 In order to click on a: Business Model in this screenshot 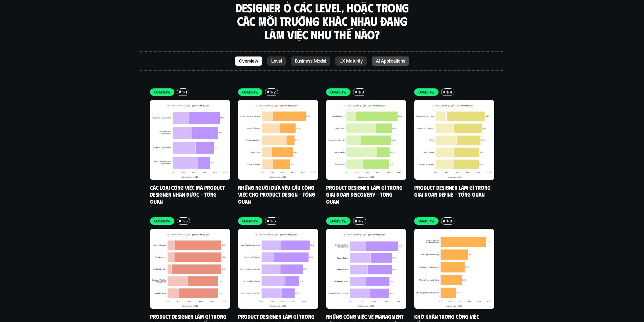, I will do `click(310, 61)`.